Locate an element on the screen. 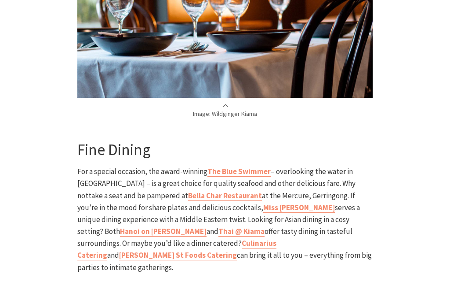  a: Bella Char Restaurant is located at coordinates (225, 196).